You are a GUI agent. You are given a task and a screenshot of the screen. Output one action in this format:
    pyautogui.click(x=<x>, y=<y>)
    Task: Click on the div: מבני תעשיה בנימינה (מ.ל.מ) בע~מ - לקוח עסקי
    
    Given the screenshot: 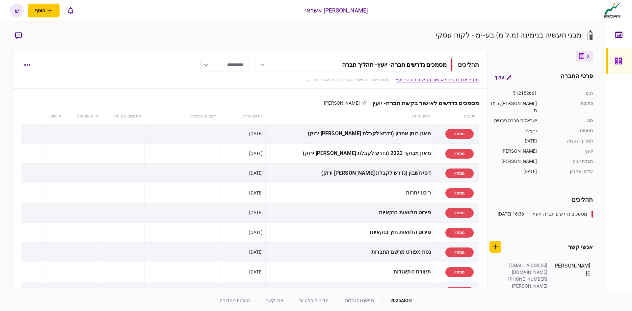 What is the action you would take?
    pyautogui.click(x=509, y=35)
    